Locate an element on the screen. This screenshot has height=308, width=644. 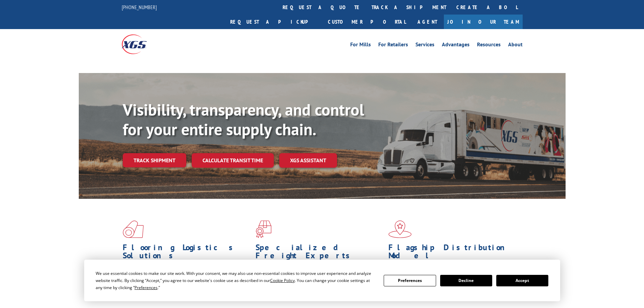
button: Accept is located at coordinates (522, 281).